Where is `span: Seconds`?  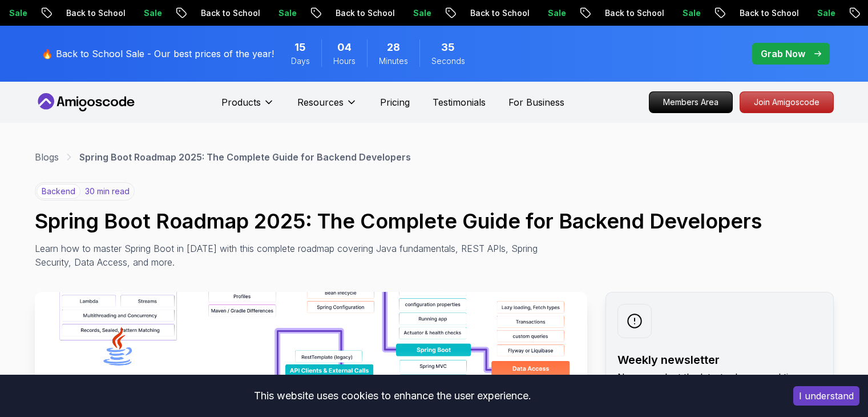
span: Seconds is located at coordinates (448, 61).